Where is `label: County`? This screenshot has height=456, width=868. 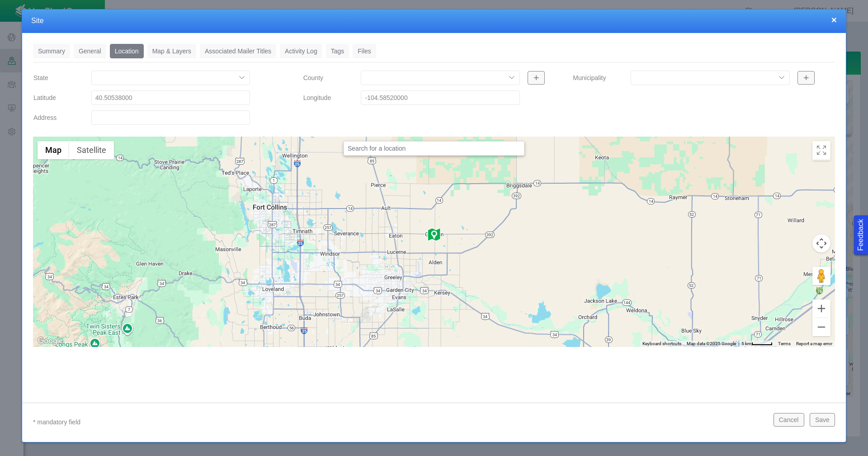 label: County is located at coordinates (325, 78).